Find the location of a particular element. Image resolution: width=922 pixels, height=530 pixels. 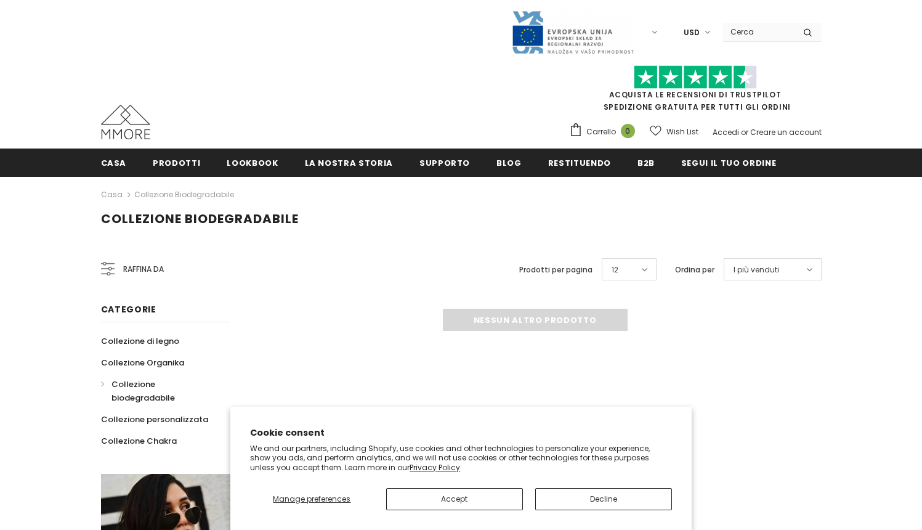

span: USD is located at coordinates (692, 33).